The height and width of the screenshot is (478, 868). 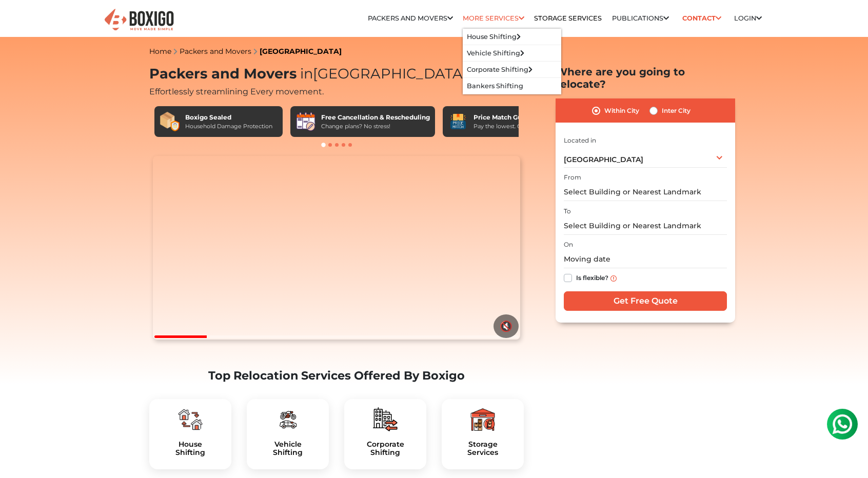 What do you see at coordinates (645, 301) in the screenshot?
I see `input: Get Free Quote` at bounding box center [645, 301].